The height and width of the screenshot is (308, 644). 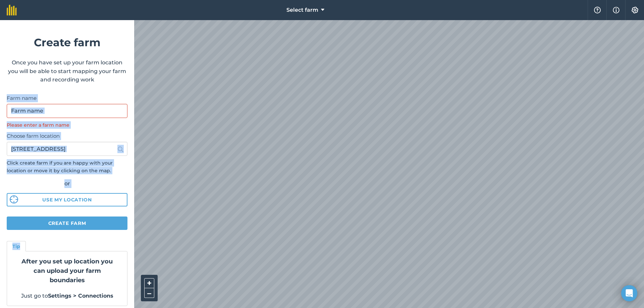 What do you see at coordinates (635, 10) in the screenshot?
I see `img: A cog icon` at bounding box center [635, 10].